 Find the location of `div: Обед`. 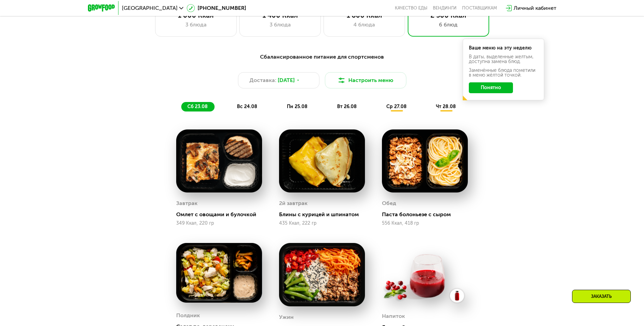

div: Обед is located at coordinates (389, 203).